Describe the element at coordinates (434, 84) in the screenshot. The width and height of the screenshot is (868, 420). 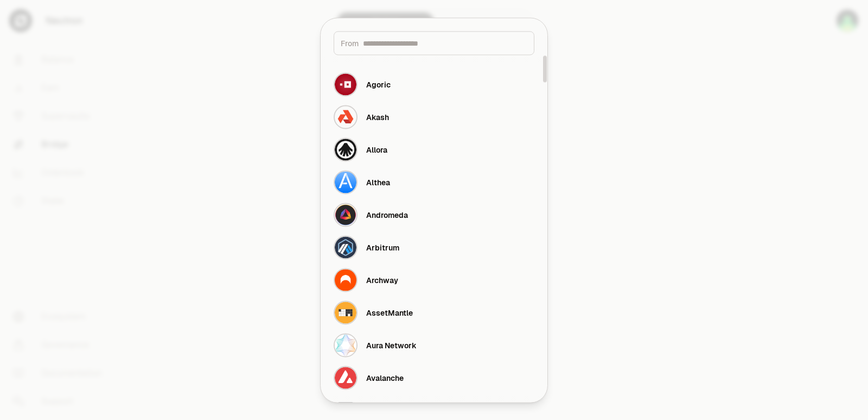
I see `button: Agoric LogoAgoric` at that location.